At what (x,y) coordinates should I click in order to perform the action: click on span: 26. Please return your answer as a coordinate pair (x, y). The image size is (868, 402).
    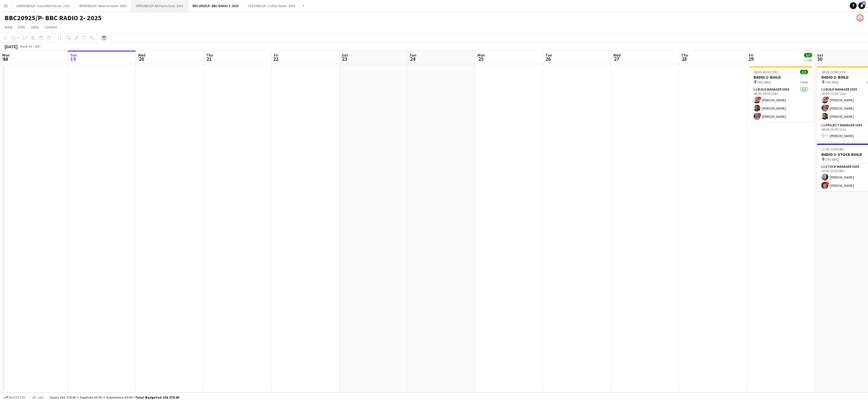
    Looking at the image, I should click on (548, 59).